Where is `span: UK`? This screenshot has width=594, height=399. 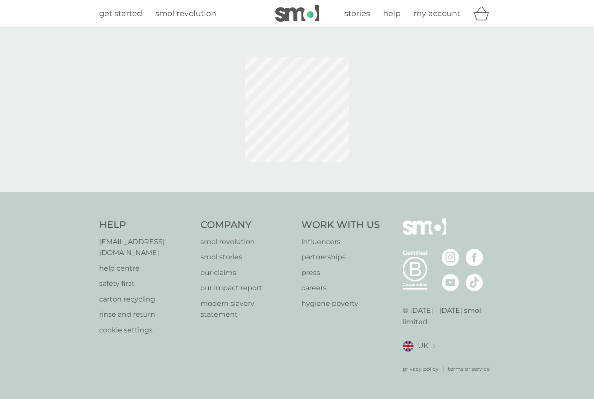
span: UK is located at coordinates (423, 346).